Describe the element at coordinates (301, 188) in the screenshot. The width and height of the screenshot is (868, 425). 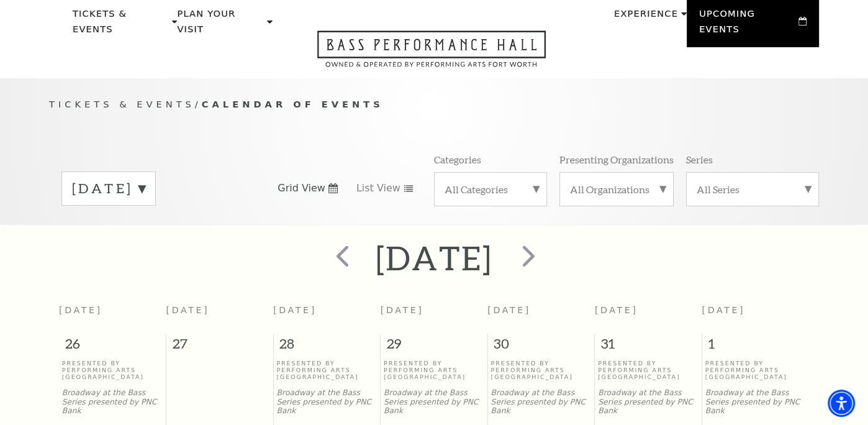
I see `span: Grid View` at that location.